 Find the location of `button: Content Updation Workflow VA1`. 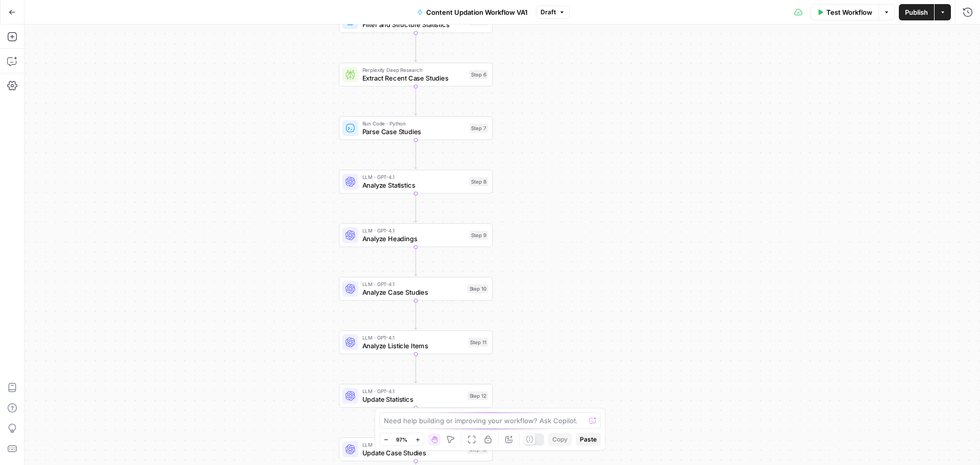

button: Content Updation Workflow VA1 is located at coordinates (472, 12).